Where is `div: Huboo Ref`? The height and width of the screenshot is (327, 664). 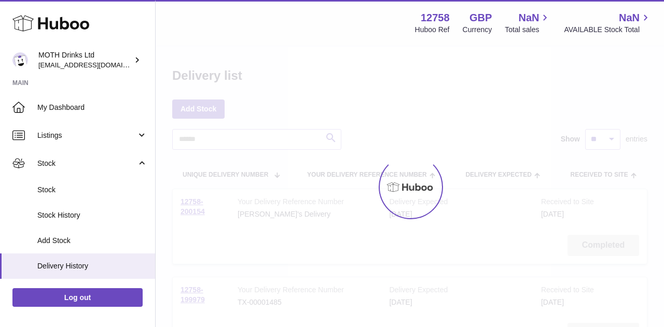
div: Huboo Ref is located at coordinates (432, 30).